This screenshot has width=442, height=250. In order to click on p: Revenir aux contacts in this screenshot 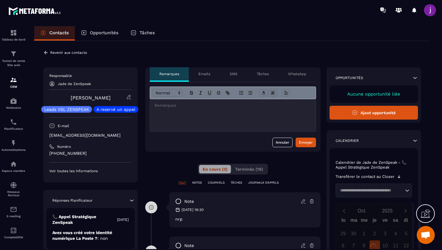, I will do `click(68, 53)`.